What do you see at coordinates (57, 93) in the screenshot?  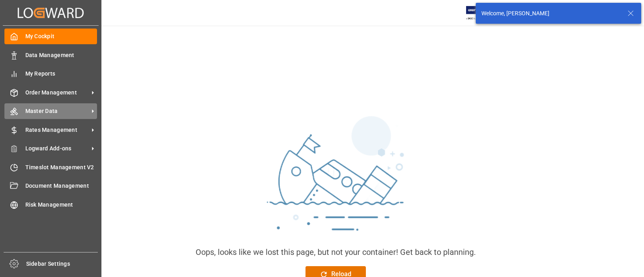 I see `span: Order Management` at bounding box center [57, 93].